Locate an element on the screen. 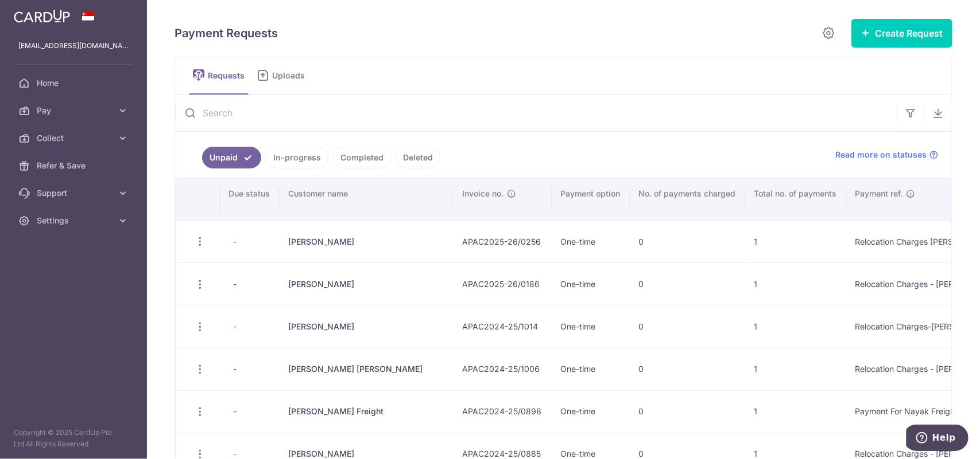 Image resolution: width=980 pixels, height=459 pixels. td: APAC2025-26/0256 is located at coordinates (502, 241).